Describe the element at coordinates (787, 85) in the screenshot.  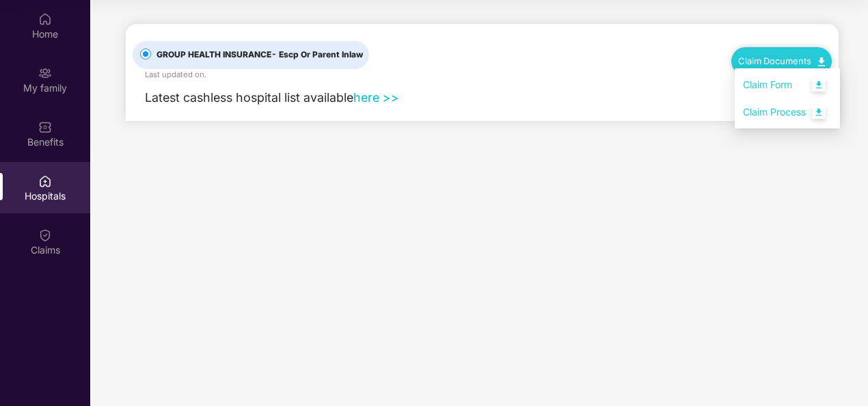
I see `a: Claim Form` at that location.